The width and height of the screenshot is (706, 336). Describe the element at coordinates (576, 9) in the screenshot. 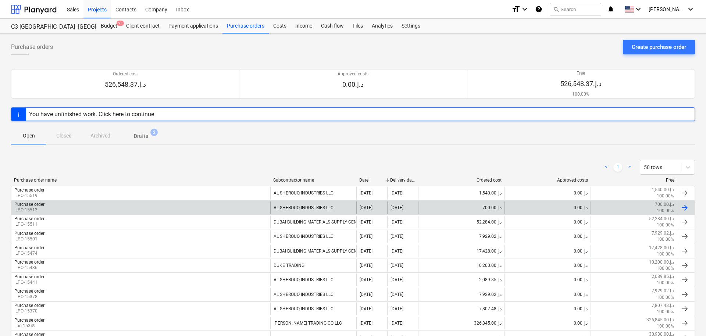

I see `button: Search` at that location.